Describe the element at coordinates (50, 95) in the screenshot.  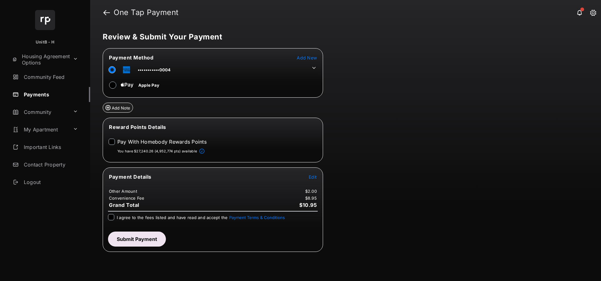
I see `a: Payments` at that location.